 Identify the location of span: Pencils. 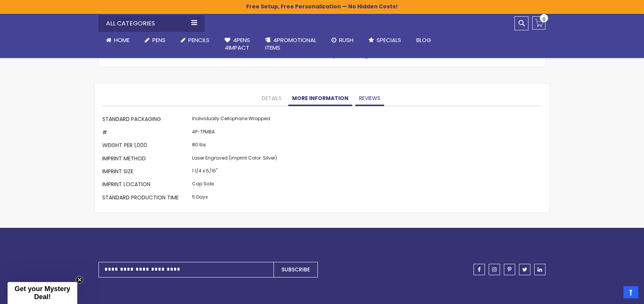
(199, 40).